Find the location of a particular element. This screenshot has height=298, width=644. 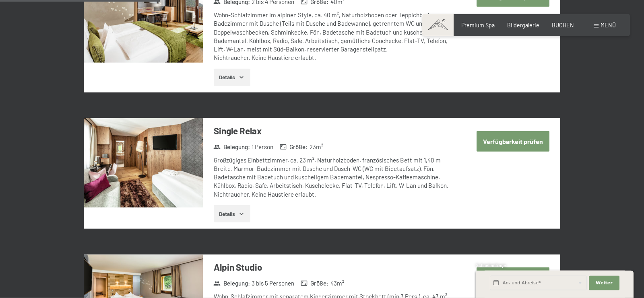

span: Weiter is located at coordinates (604, 283).